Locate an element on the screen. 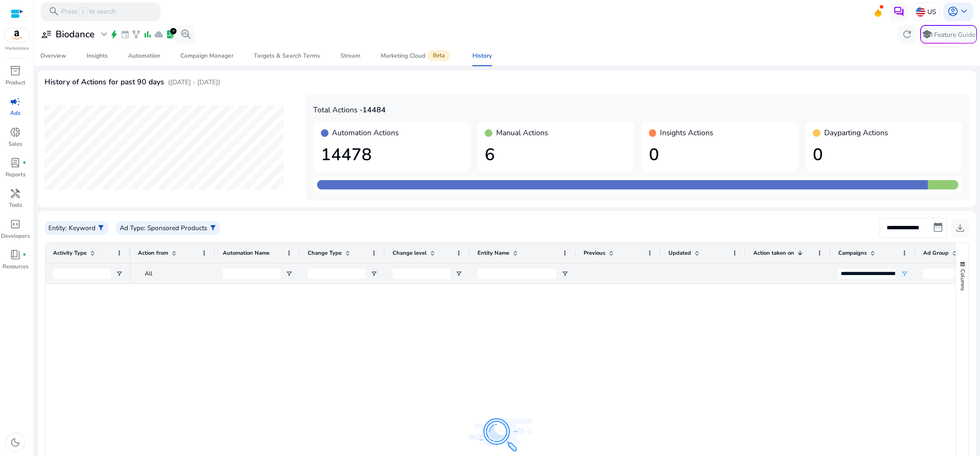  p: : Keyword is located at coordinates (80, 228).